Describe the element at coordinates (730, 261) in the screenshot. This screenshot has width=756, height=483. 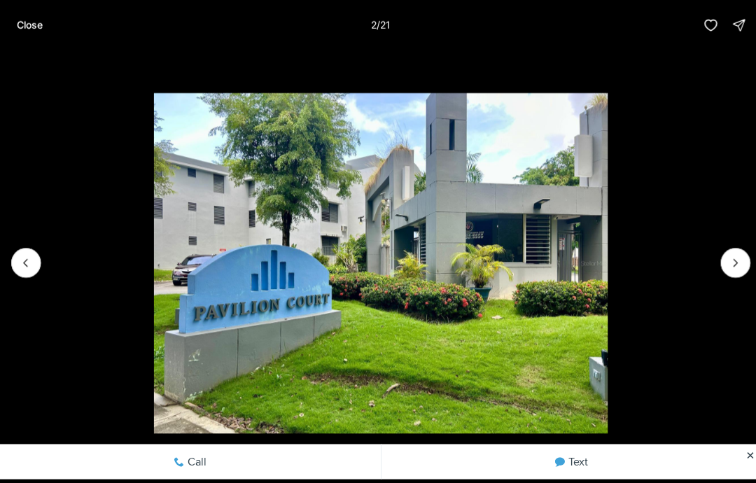
I see `button: Next slide` at that location.